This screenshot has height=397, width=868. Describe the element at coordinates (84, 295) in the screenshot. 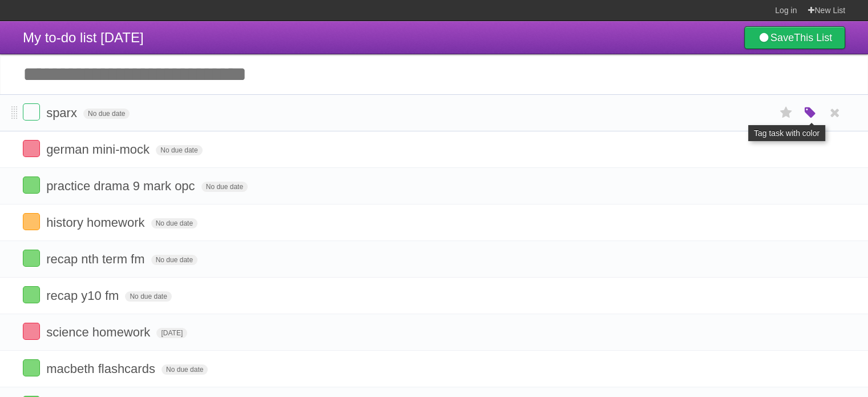

I see `span: recap y10 fm` at that location.